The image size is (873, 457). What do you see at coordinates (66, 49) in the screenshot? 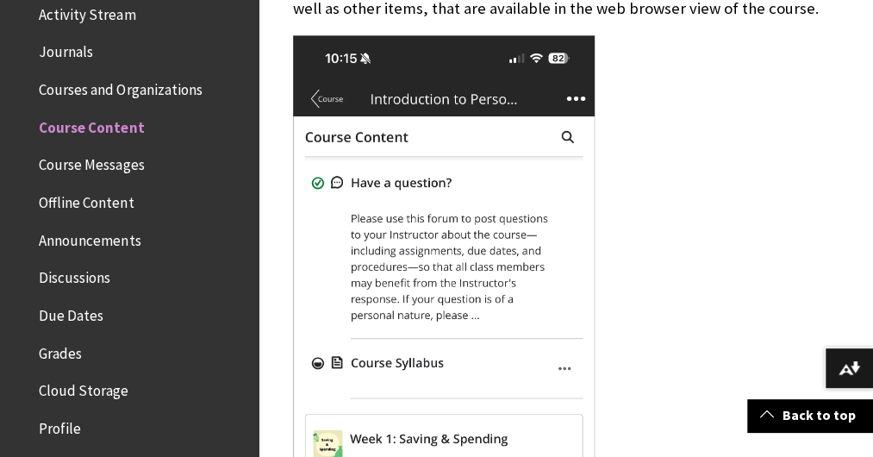
I see `span: Journals` at bounding box center [66, 49].